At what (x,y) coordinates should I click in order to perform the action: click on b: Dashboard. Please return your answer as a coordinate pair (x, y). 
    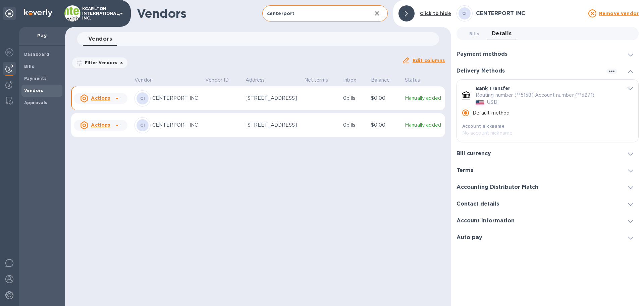
    Looking at the image, I should click on (37, 54).